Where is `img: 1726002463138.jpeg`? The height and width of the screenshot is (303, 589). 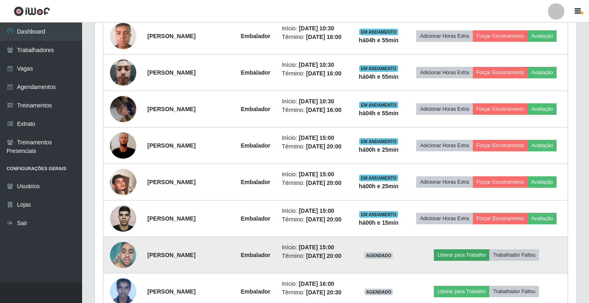
img: 1726002463138.jpeg is located at coordinates (123, 182).